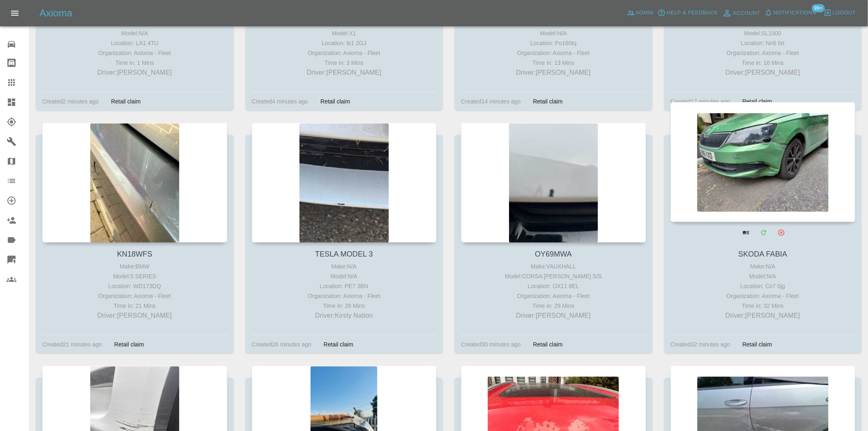 The height and width of the screenshot is (431, 868). I want to click on div: Created 2 minutes ago, so click(70, 101).